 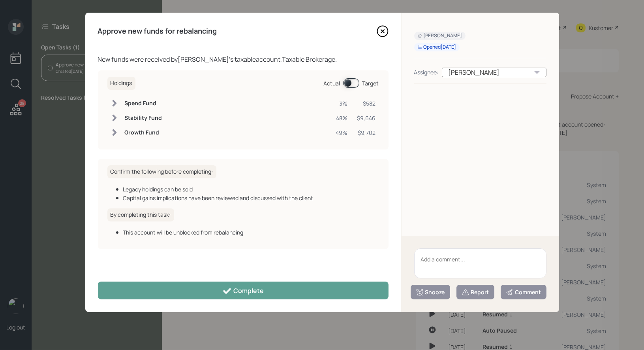 I want to click on div: Legacy holdings can be sold, so click(x=251, y=189).